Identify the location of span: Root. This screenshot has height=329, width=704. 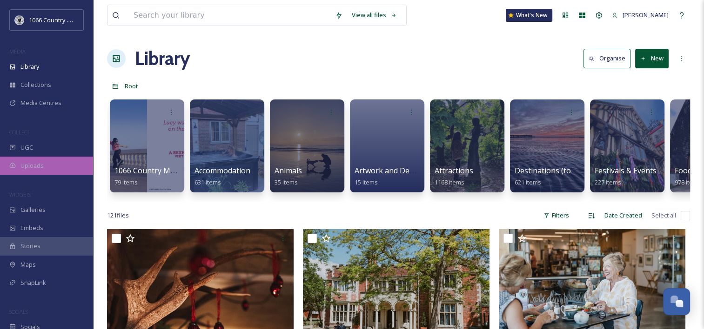
(131, 86).